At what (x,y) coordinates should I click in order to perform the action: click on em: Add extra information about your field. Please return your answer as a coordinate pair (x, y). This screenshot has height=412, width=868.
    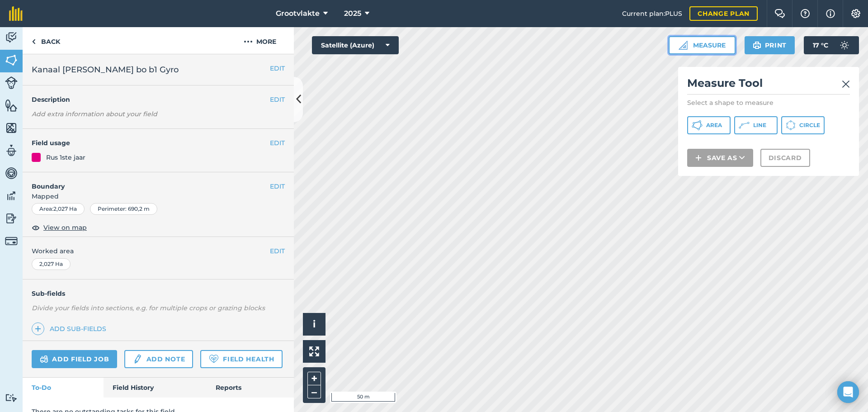
    Looking at the image, I should click on (94, 114).